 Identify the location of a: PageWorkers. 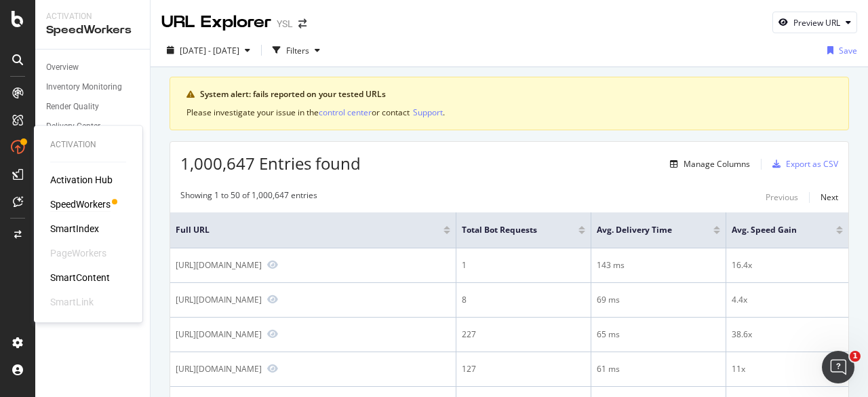
(78, 253).